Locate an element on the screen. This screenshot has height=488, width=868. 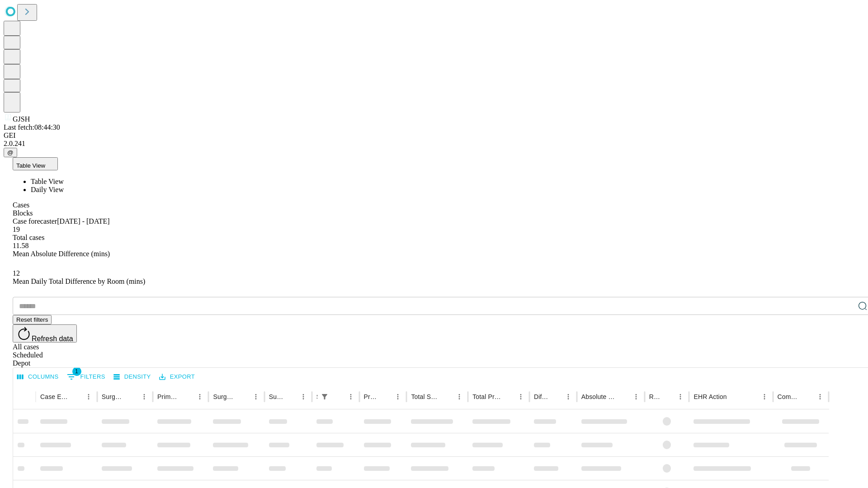
span: Case forecaster is located at coordinates (35, 221).